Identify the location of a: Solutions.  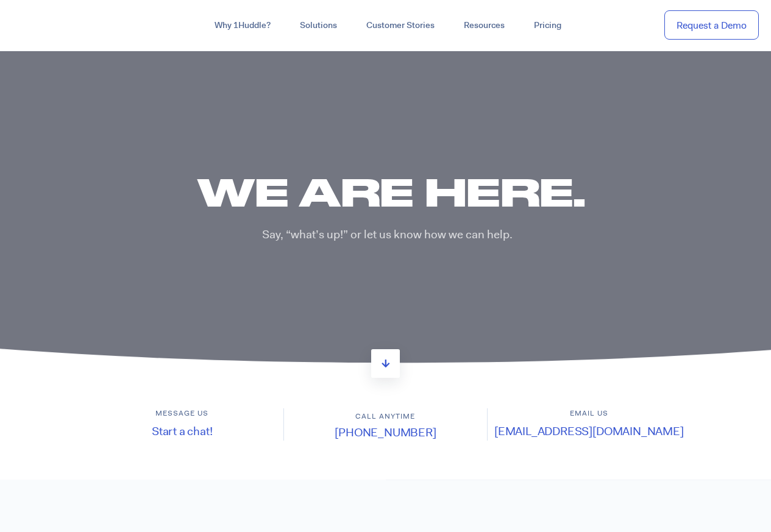
(318, 26).